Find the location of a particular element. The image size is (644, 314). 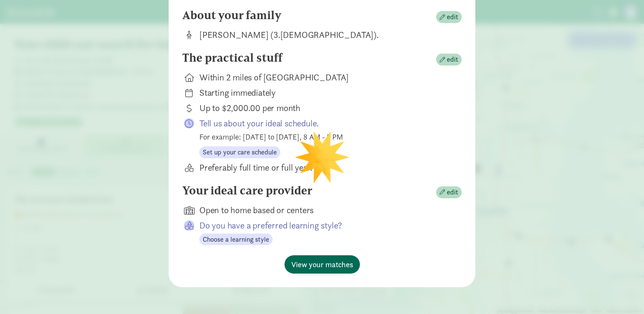

div: Preferably full time or full year. is located at coordinates (324, 168).